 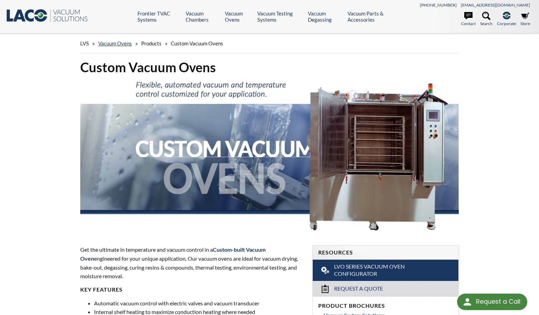 I want to click on img: Custom Vacuum Ovens header, so click(x=270, y=157).